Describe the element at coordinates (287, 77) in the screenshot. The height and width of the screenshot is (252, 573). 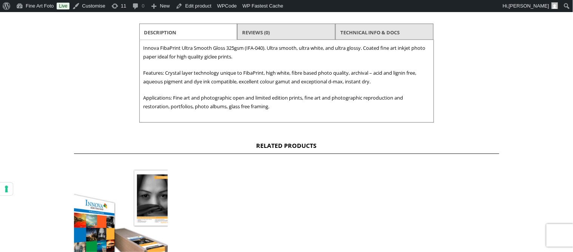
I see `p: Features: Crystal layer technology unique to FibaPrint, high white, fibre based photo quality, ar...` at that location.